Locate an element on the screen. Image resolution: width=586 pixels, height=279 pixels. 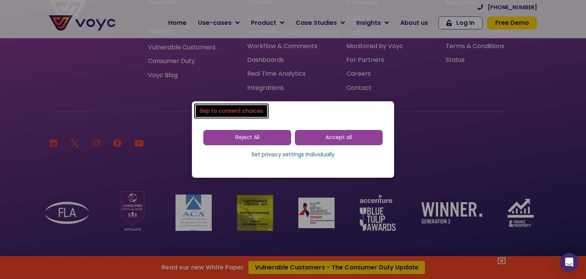
a: Accept all is located at coordinates (339, 137).